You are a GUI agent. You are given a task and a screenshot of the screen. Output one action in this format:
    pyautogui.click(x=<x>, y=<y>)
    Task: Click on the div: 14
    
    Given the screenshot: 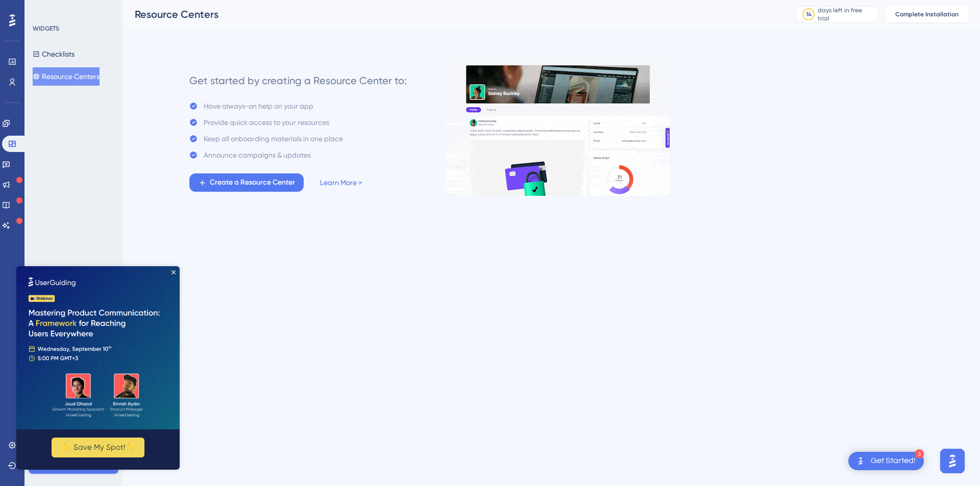 What is the action you would take?
    pyautogui.click(x=809, y=14)
    